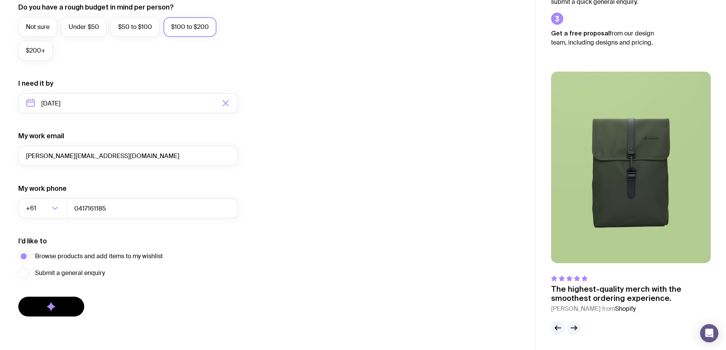 The height and width of the screenshot is (350, 726). What do you see at coordinates (709, 333) in the screenshot?
I see `div: Open Intercom Messenger` at bounding box center [709, 333].